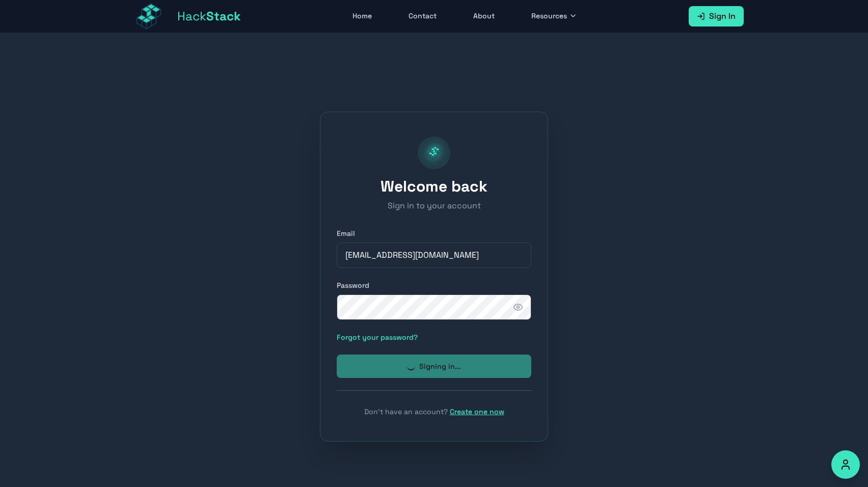 This screenshot has height=487, width=868. Describe the element at coordinates (434, 367) in the screenshot. I see `div: Signing in...` at that location.